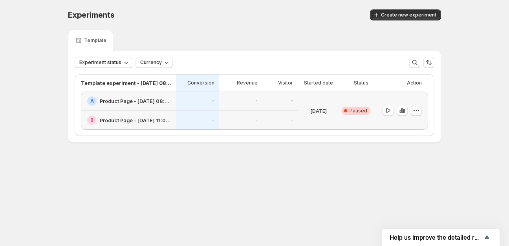  Describe the element at coordinates (92, 101) in the screenshot. I see `h2: A` at that location.